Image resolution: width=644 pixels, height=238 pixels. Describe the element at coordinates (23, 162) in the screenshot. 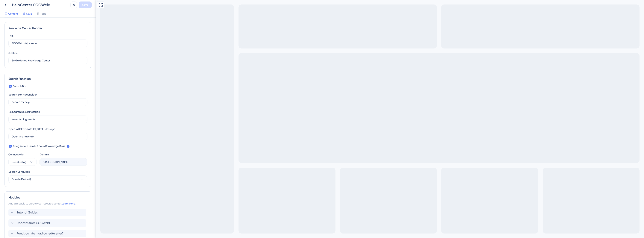

I see `button: UserGuiding` at that location.